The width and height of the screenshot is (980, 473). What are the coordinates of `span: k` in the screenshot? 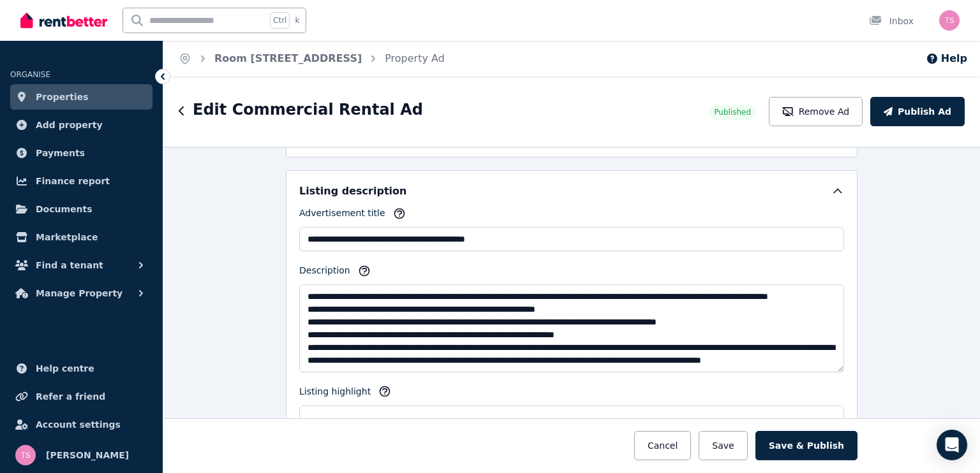 It's located at (297, 20).